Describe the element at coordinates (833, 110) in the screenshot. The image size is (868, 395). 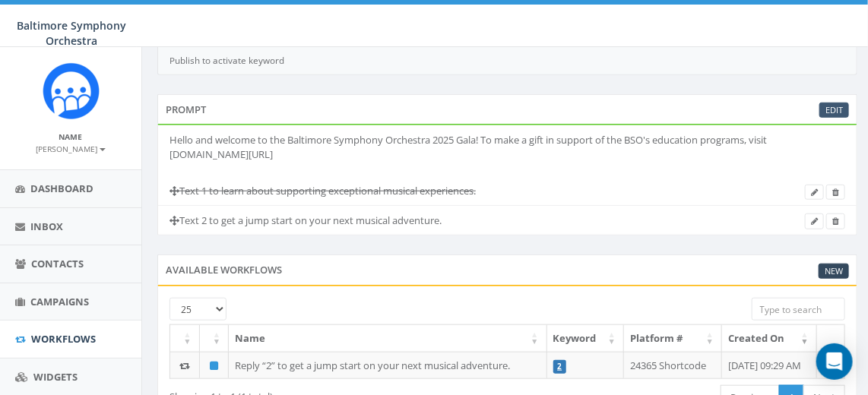
I see `a: Edit` at that location.